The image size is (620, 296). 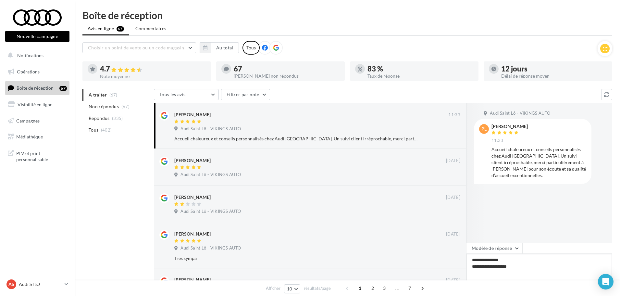 What do you see at coordinates (37, 72) in the screenshot?
I see `a: Opérations` at bounding box center [37, 72].